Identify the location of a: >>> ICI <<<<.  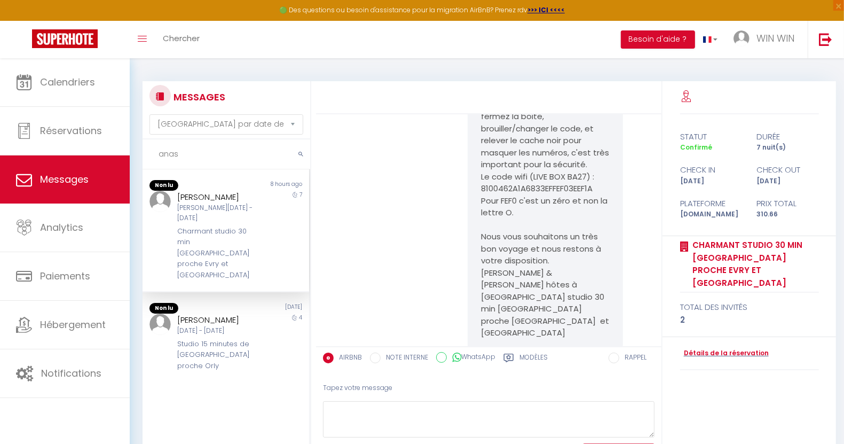
(546, 10).